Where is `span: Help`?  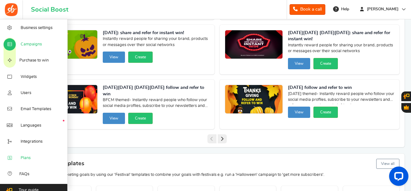
span: Help is located at coordinates (344, 9).